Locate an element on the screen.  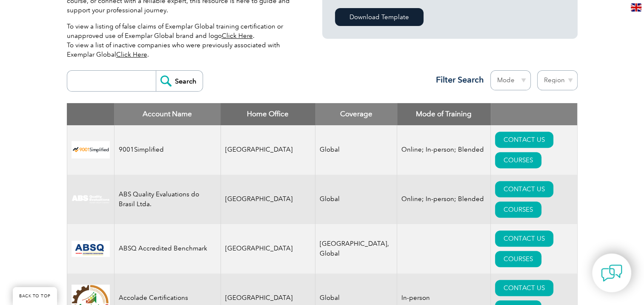
th: Coverage: activate to sort column ascending is located at coordinates (356, 114).